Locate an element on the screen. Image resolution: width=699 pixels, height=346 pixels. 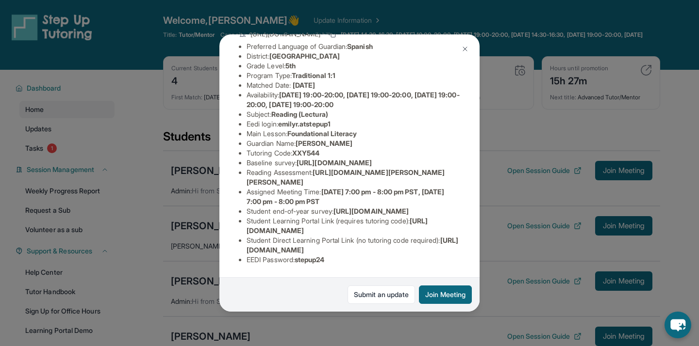
li: Grade Level: is located at coordinates (353, 66).